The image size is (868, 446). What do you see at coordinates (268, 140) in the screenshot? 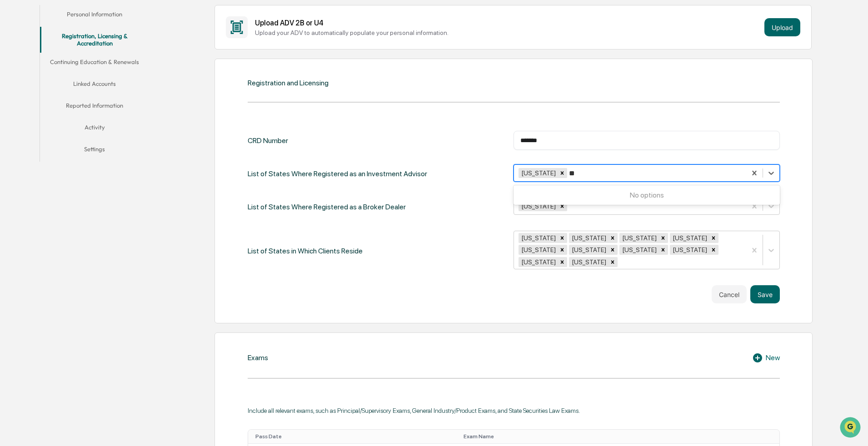
I see `div: CRD Number` at bounding box center [268, 140].